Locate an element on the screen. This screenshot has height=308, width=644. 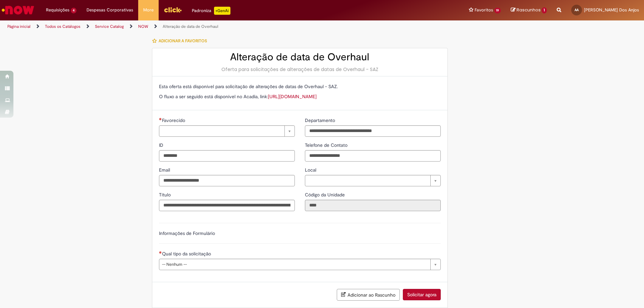
label: Somente leitura - Código da Unidade is located at coordinates (325, 195).